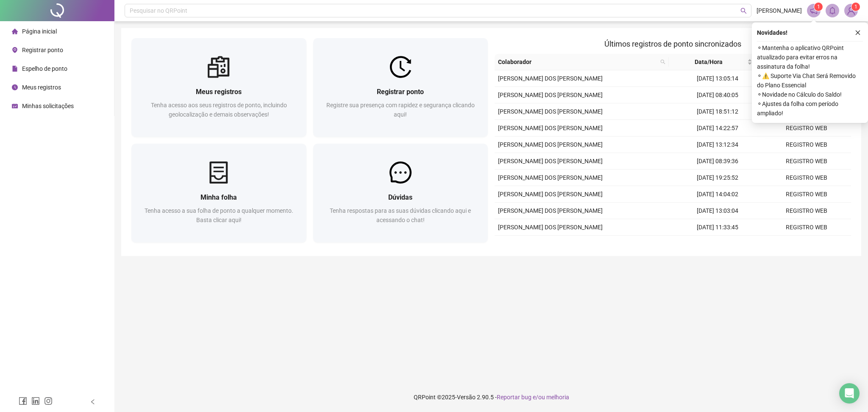 This screenshot has width=868, height=412. What do you see at coordinates (856, 7) in the screenshot?
I see `sup: Atualize o seu contato no menu Meus Dados` at bounding box center [856, 7].